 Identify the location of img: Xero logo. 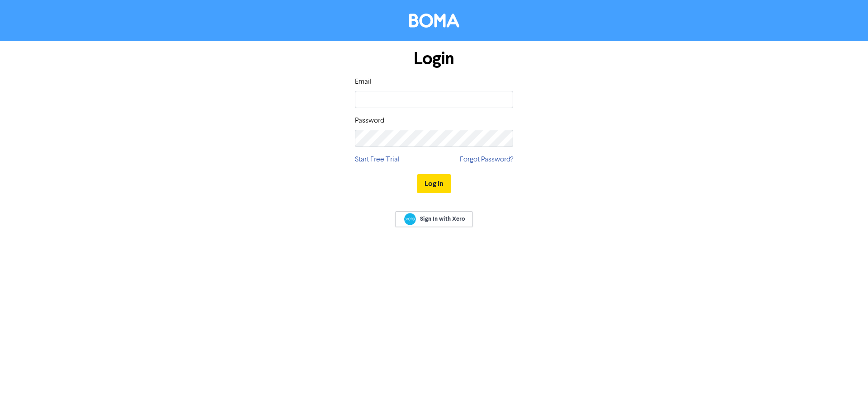
(410, 219).